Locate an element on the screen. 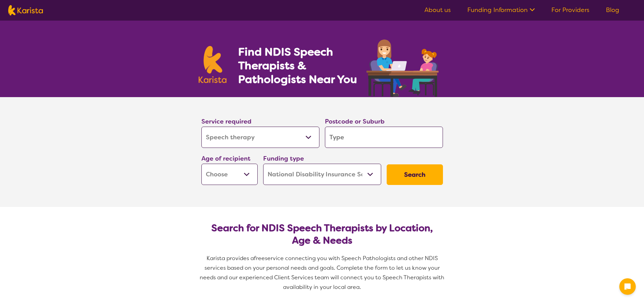 The height and width of the screenshot is (303, 644). span: free is located at coordinates (259, 258).